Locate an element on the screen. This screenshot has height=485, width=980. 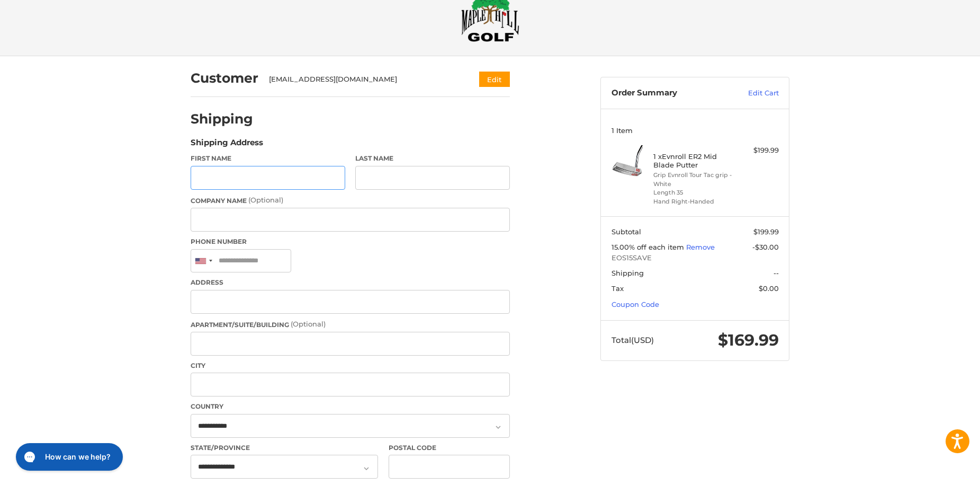
label: Company Name is located at coordinates (350, 200).